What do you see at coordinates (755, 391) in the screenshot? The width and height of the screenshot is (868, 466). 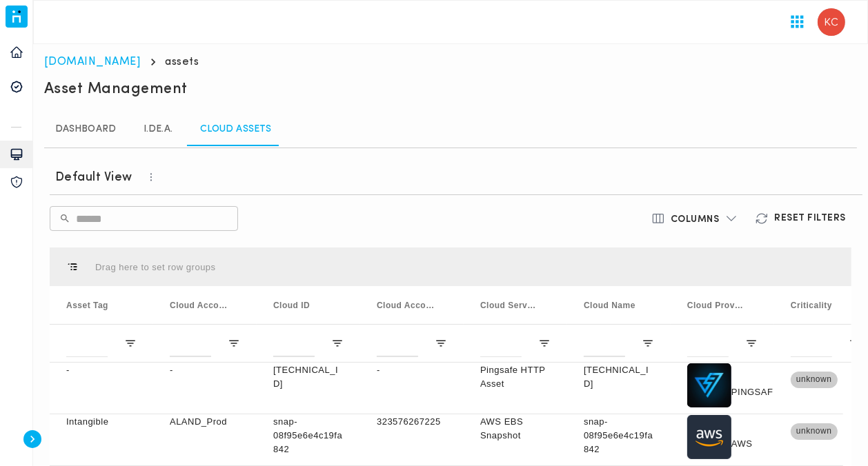 I see `p: PINGSAFE` at bounding box center [755, 391].